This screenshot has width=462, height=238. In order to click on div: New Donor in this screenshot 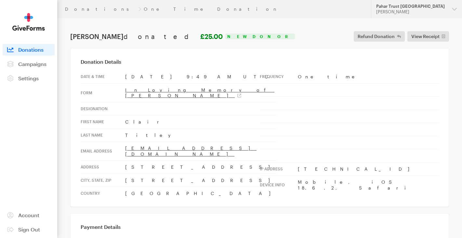, I will do `click(260, 36)`.